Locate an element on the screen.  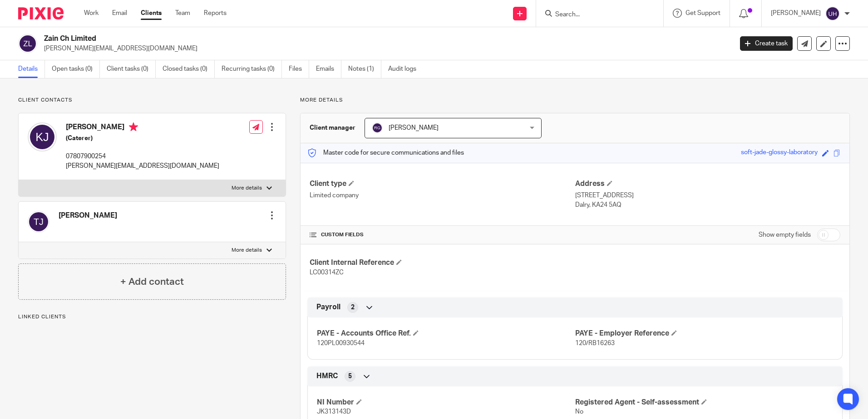
p: Client contacts is located at coordinates (152, 101).